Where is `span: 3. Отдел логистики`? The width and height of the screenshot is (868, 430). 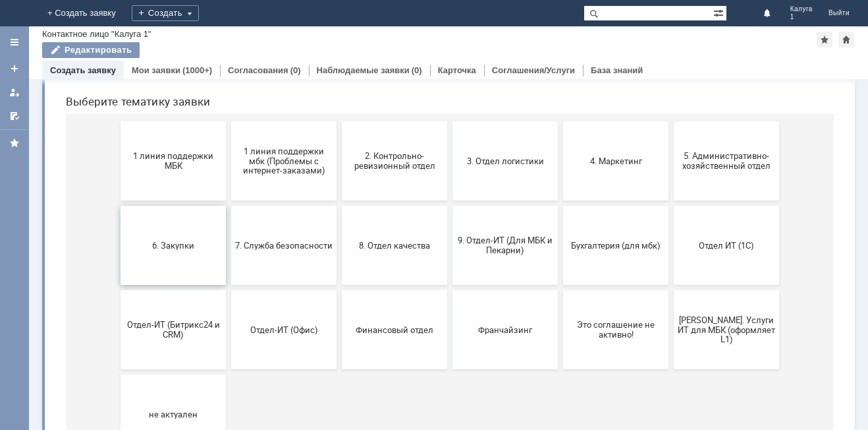
span: 3. Отдел логистики is located at coordinates (450, 197).